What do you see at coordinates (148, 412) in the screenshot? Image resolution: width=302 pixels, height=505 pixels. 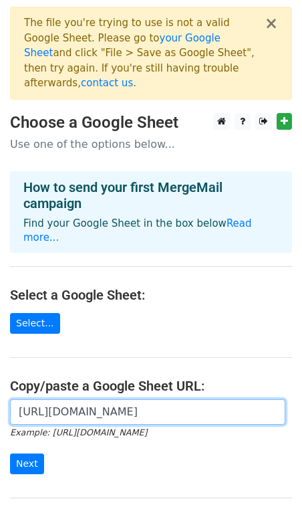 I see `input: Paste your Google Sheet URL here` at bounding box center [148, 412].